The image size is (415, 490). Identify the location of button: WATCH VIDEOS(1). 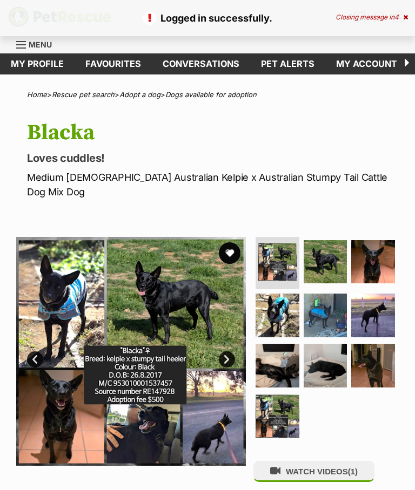
(314, 472).